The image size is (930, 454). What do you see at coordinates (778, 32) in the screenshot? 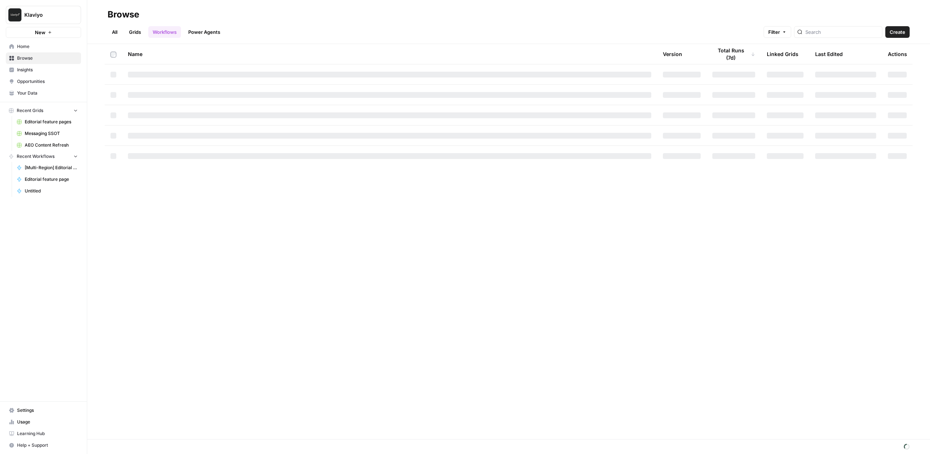
I see `button: Filter` at bounding box center [778, 32].